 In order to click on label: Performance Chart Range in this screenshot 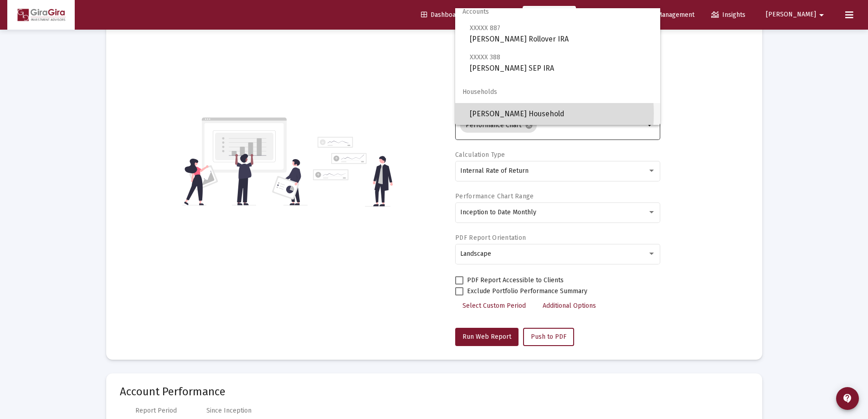, I will do `click(494, 196)`.